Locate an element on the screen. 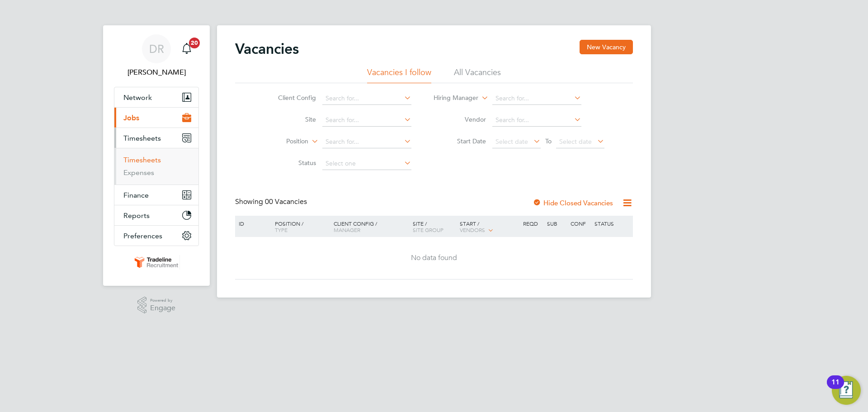  button: Open Resource Center, 11 new notifications is located at coordinates (846, 390).